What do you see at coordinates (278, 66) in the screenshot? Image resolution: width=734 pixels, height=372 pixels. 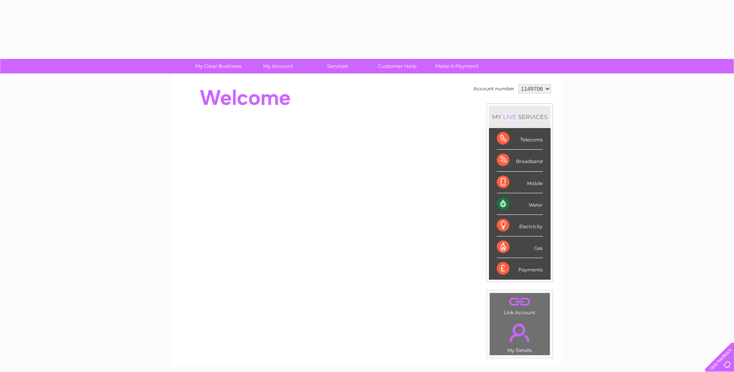 I see `a: My Account` at bounding box center [278, 66].